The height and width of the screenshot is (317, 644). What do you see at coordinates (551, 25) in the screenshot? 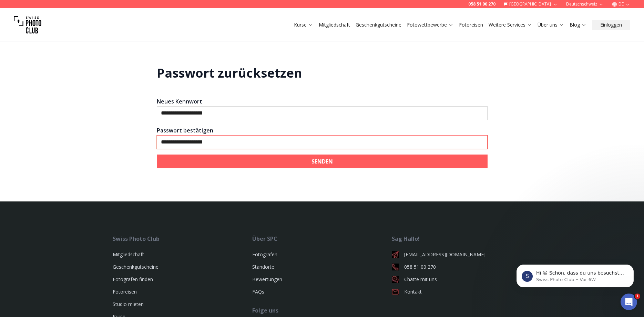
I see `button: Über uns` at bounding box center [551, 25].